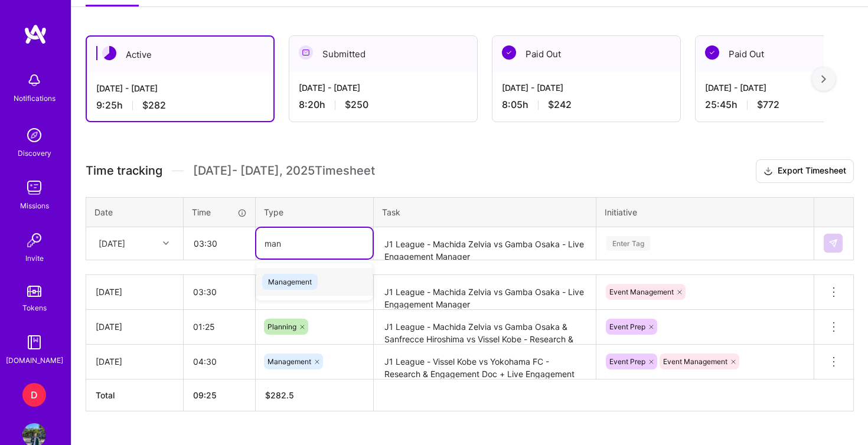 This screenshot has width=868, height=445. What do you see at coordinates (34, 188) in the screenshot?
I see `img: teamwork` at bounding box center [34, 188].